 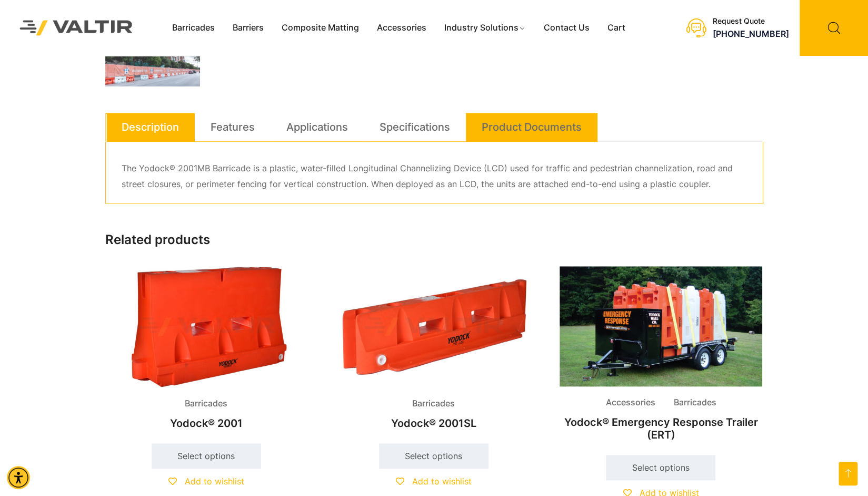 I want to click on a: call (888) 496-3625, so click(x=751, y=34).